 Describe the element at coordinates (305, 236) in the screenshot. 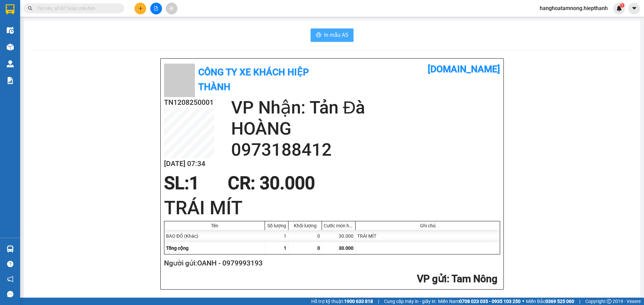

I see `div: 0` at that location.